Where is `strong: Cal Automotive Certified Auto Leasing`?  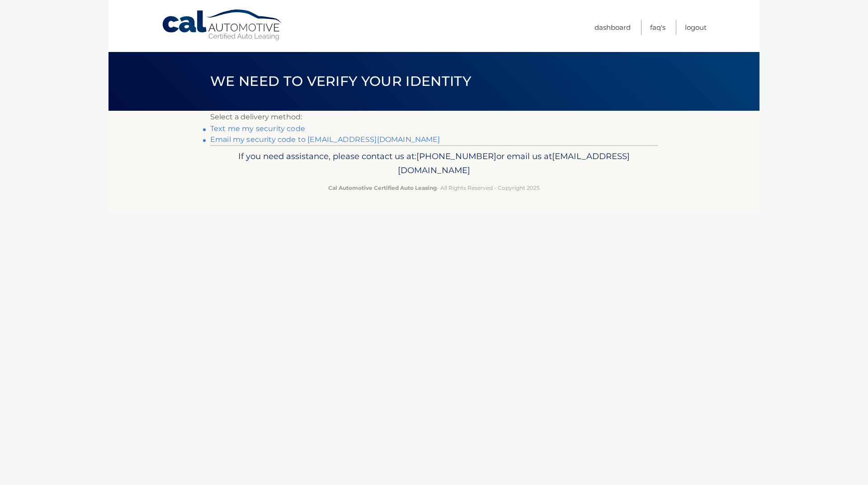
strong: Cal Automotive Certified Auto Leasing is located at coordinates (382, 188).